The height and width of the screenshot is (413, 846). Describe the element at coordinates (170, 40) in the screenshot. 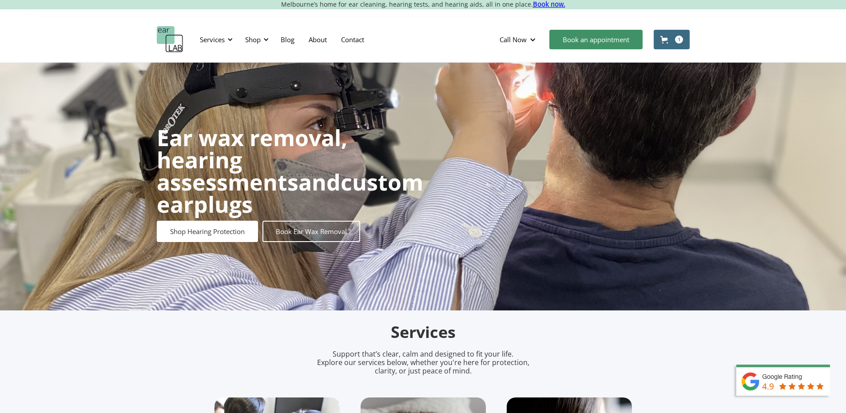

I see `a: home` at that location.